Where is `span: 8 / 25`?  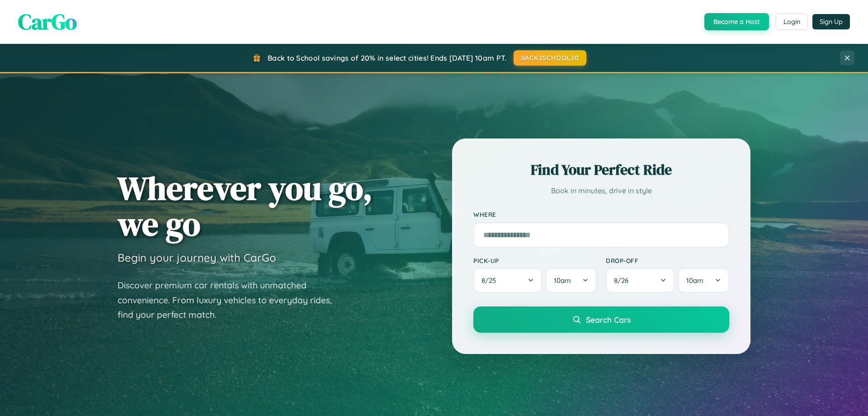 span: 8 / 25 is located at coordinates (491, 280).